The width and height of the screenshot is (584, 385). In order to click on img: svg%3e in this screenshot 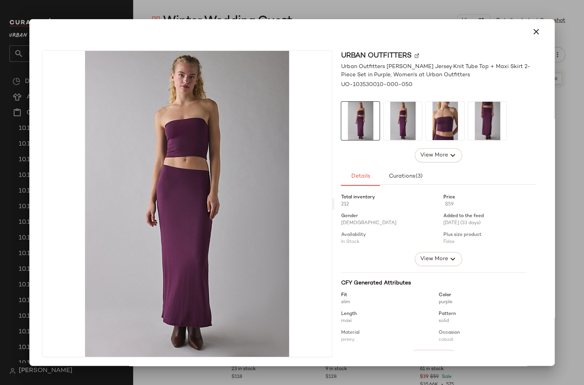, I will do `click(416, 56)`.